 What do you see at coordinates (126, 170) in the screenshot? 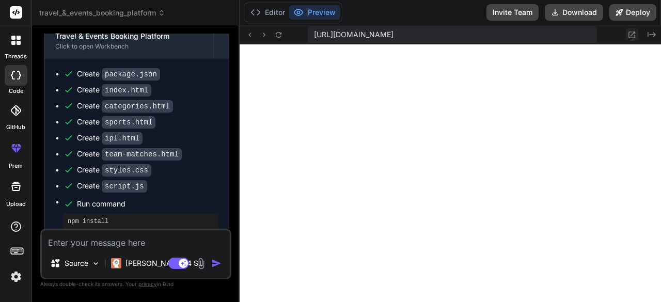
I see `code: styles.css` at bounding box center [126, 170].